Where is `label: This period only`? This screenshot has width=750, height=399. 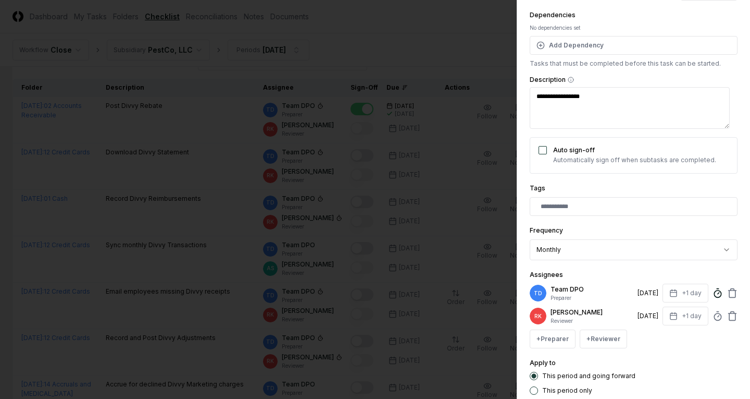 label: This period only is located at coordinates (567, 390).